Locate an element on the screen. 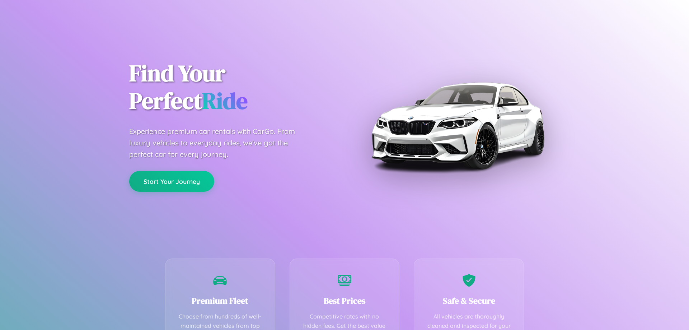 This screenshot has height=330, width=689. span: Ride is located at coordinates (225, 101).